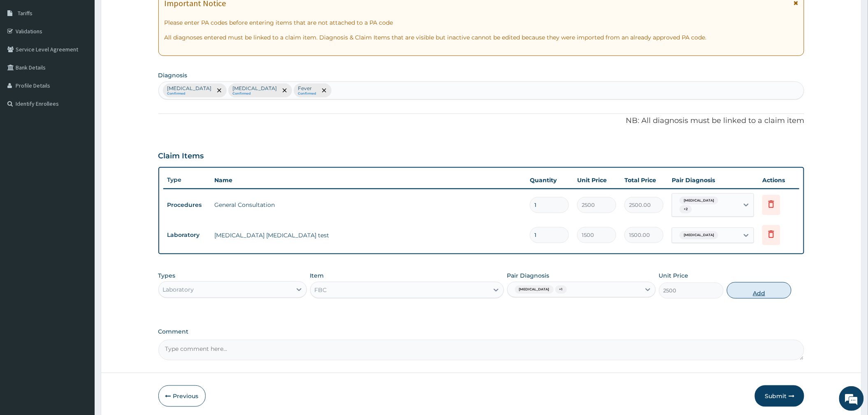 This screenshot has height=415, width=868. I want to click on th: Name, so click(368, 180).